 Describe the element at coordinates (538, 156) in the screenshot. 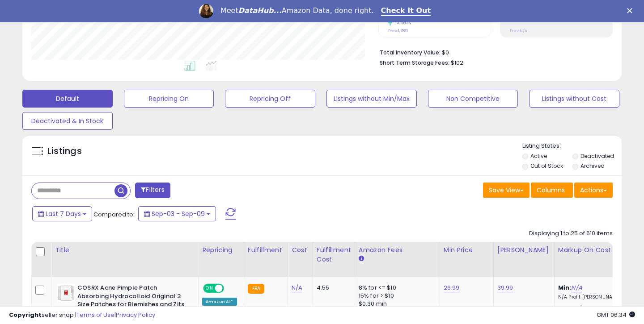

I see `label: Active` at that location.